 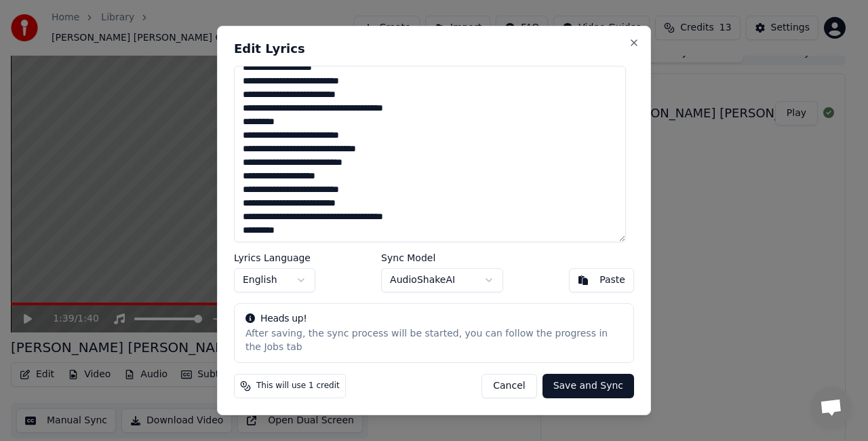 What do you see at coordinates (588, 386) in the screenshot?
I see `button: Save and Sync` at bounding box center [588, 386].